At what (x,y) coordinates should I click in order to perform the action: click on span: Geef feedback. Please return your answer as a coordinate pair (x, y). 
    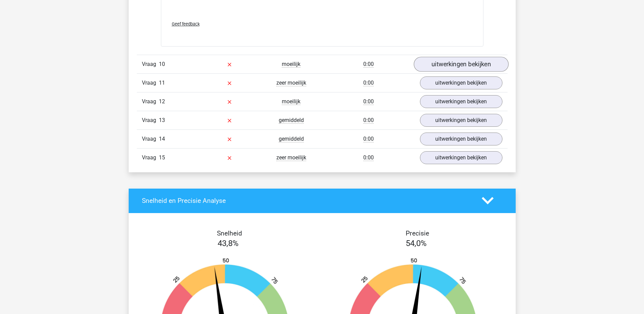
    Looking at the image, I should click on (186, 24).